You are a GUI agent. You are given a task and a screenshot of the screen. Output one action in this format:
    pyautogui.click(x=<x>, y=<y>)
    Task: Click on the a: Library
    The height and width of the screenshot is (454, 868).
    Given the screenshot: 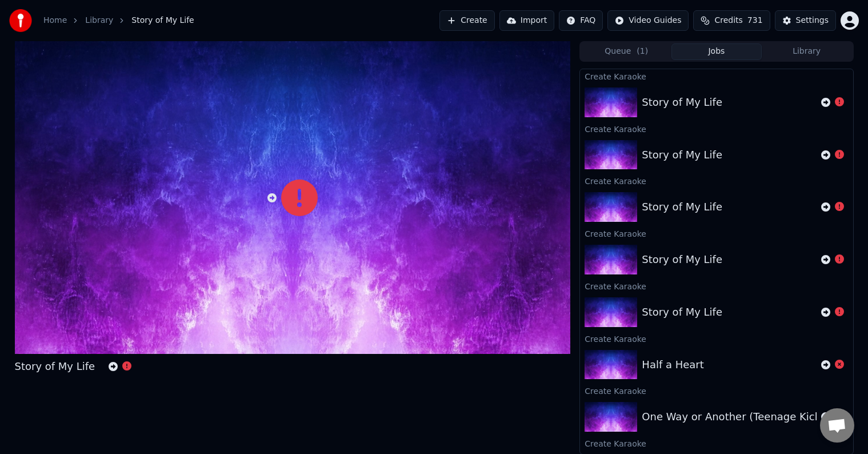 What is the action you would take?
    pyautogui.click(x=99, y=21)
    